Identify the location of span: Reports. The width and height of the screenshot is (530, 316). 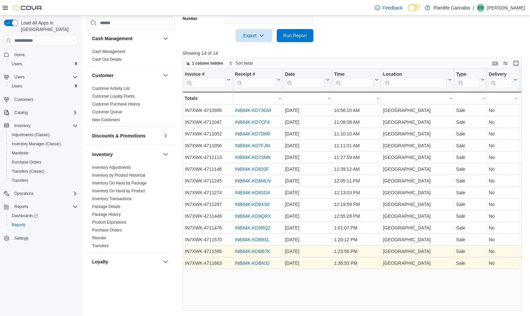
(21, 207).